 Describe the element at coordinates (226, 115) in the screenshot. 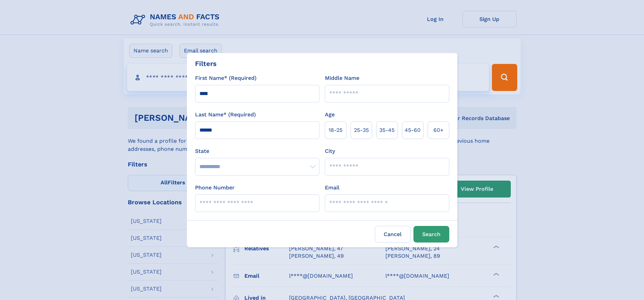

I see `label: Last Name* (Required)` at that location.